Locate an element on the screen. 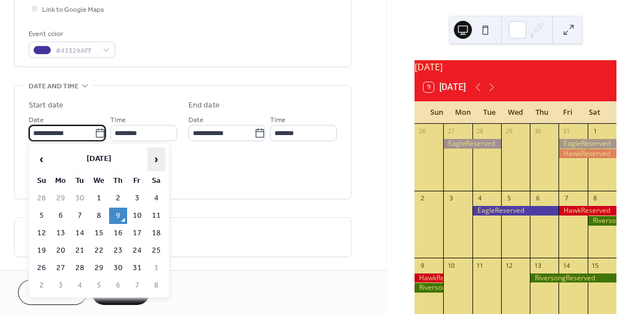 This screenshot has height=314, width=644. div: 1 is located at coordinates (595, 132).